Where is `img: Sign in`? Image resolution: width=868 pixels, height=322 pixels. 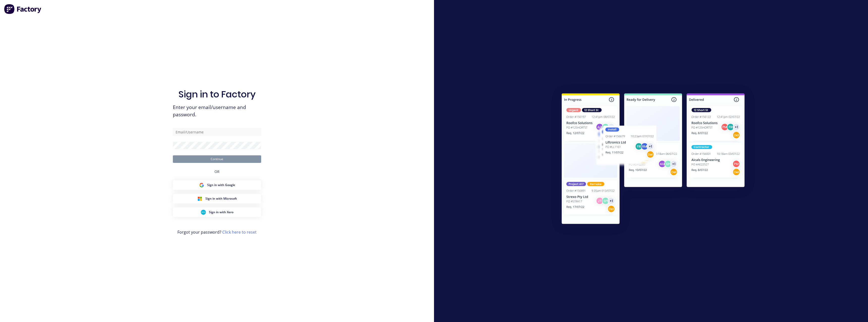 img: Sign in is located at coordinates (653, 160).